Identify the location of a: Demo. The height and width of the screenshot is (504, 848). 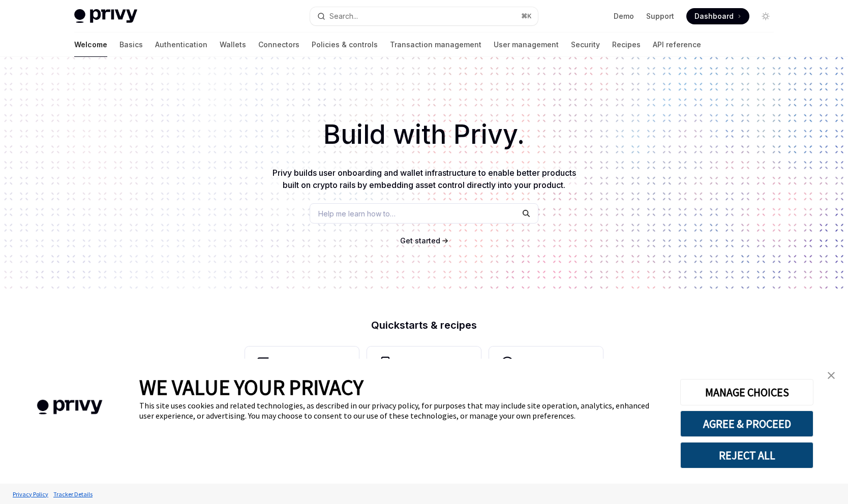
(624, 16).